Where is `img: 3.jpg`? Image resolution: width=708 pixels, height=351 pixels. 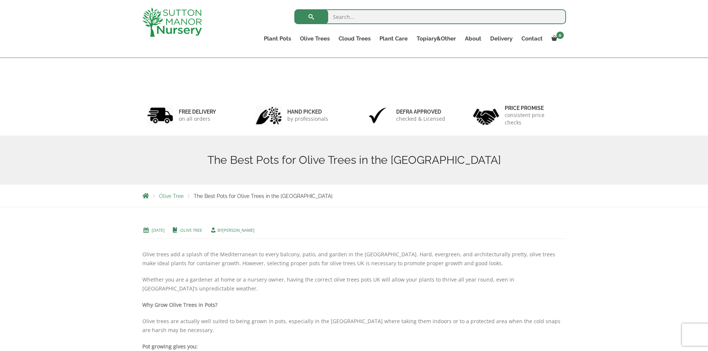 img: 3.jpg is located at coordinates (378, 115).